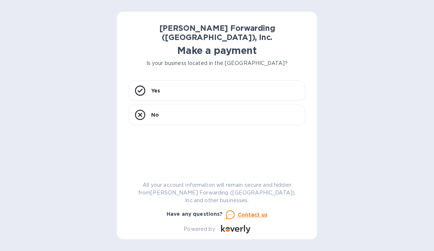 The width and height of the screenshot is (434, 251). Describe the element at coordinates (199, 229) in the screenshot. I see `p: Powered by` at that location.